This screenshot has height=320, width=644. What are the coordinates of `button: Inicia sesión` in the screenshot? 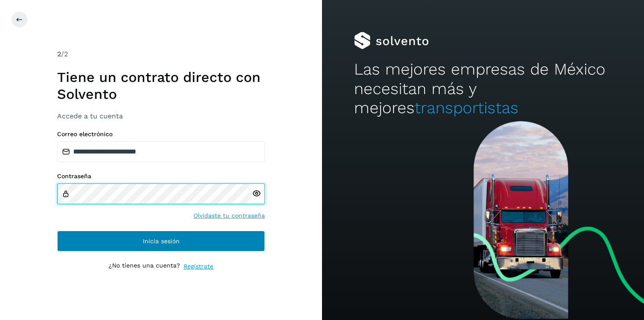 It's located at (161, 241).